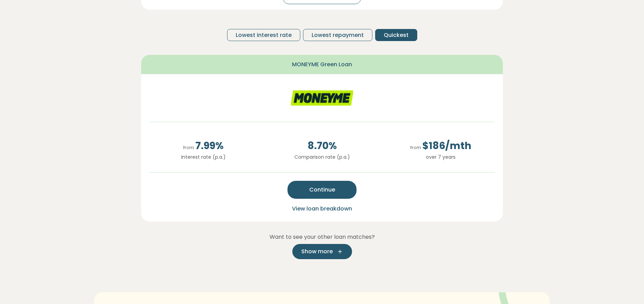 This screenshot has width=644, height=304. What do you see at coordinates (263, 35) in the screenshot?
I see `button: Lowest interest rate` at bounding box center [263, 35].